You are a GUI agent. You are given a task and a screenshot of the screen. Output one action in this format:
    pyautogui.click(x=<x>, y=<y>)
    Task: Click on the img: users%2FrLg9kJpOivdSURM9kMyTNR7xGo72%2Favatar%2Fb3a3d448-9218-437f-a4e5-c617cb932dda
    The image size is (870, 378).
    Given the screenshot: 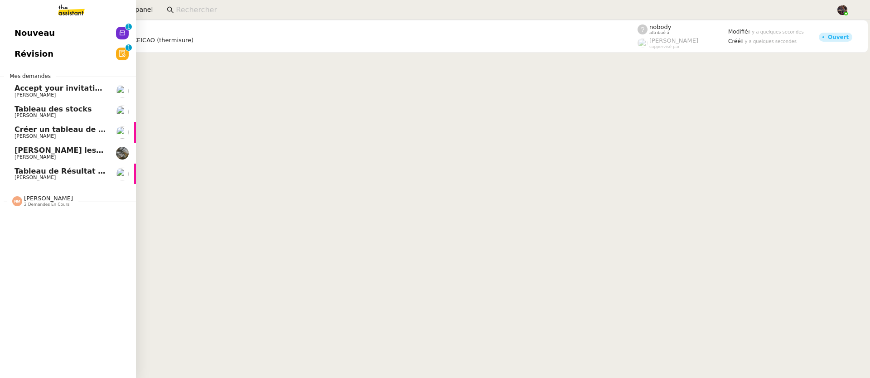 What is the action you would take?
    pyautogui.click(x=122, y=91)
    